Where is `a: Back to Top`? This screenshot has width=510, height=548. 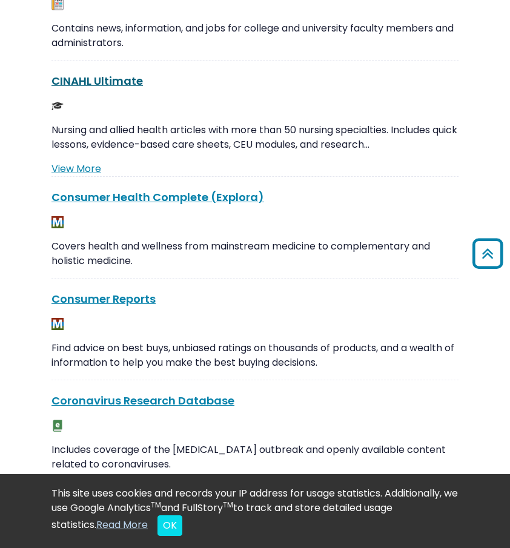 a: Back to Top is located at coordinates (488, 253).